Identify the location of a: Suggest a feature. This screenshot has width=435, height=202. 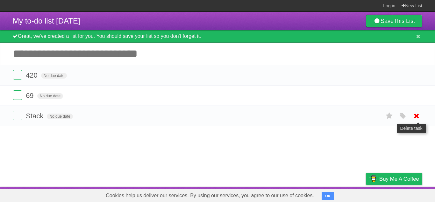
(402, 195).